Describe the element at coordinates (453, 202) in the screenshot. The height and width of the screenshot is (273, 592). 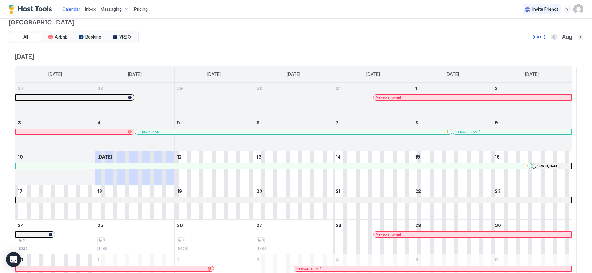
I see `td: August 22, 2025` at that location.